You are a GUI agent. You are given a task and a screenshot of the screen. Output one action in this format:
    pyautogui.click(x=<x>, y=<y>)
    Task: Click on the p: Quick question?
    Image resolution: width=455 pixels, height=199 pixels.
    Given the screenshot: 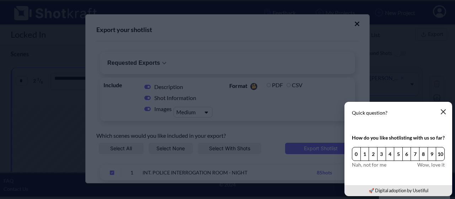 What is the action you would take?
    pyautogui.click(x=398, y=113)
    